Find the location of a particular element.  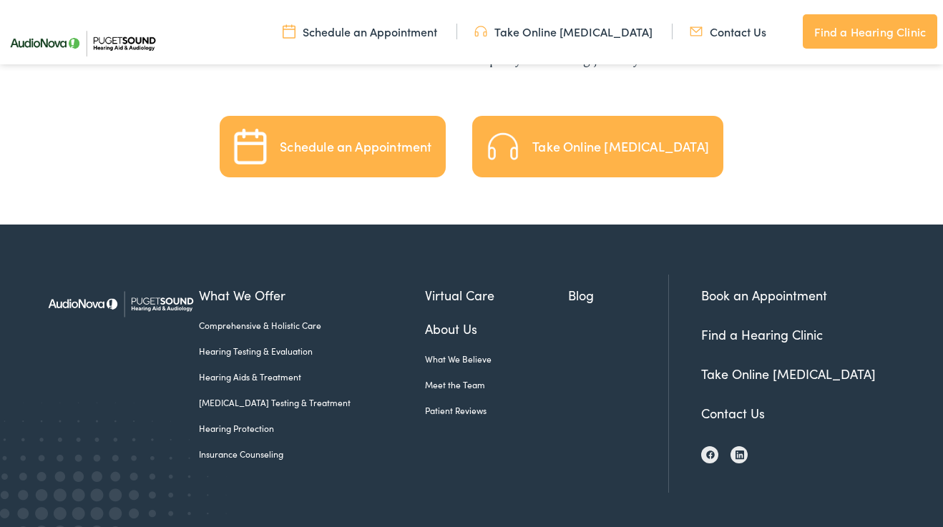

a: Blog is located at coordinates (618, 295).